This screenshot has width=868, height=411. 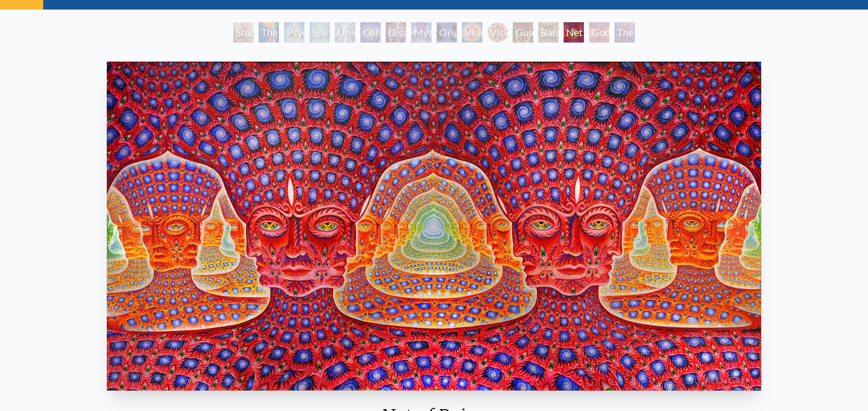 What do you see at coordinates (421, 32) in the screenshot?
I see `div: Mystic Eye` at bounding box center [421, 32].